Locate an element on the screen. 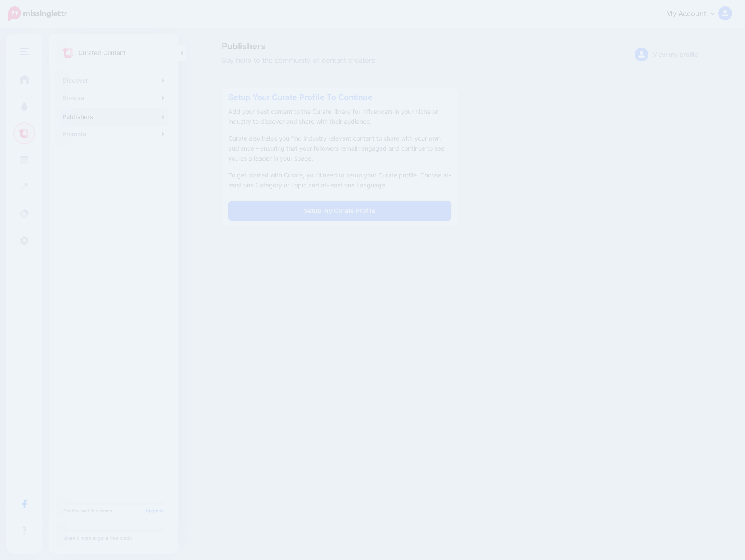 The image size is (745, 560). img: curate.png is located at coordinates (68, 53).